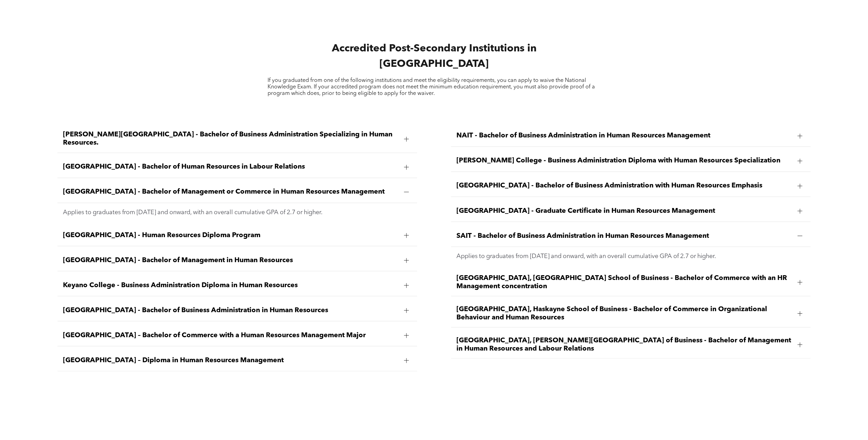  I want to click on span: SAIT - Bachelor of Business Administration in Human Resources Management, so click(624, 236).